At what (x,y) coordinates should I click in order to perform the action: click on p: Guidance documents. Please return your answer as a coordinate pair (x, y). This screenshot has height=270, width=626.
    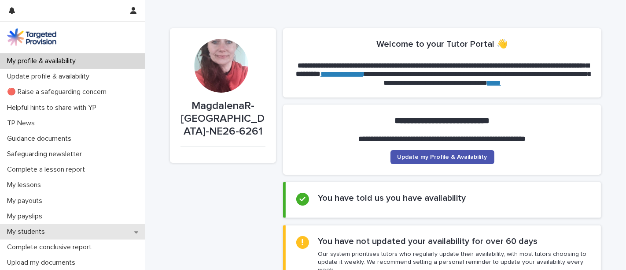
    Looking at the image, I should click on (41, 138).